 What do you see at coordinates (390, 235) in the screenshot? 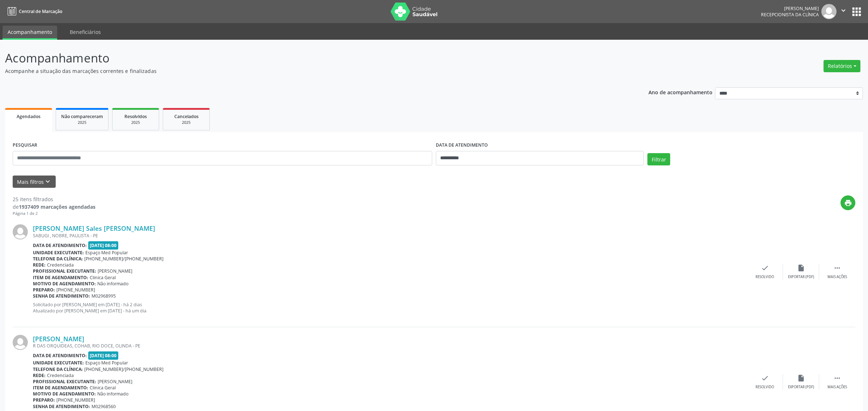
I see `div: SABUGI , NOBRE, PAULISTA - PE` at bounding box center [390, 235].